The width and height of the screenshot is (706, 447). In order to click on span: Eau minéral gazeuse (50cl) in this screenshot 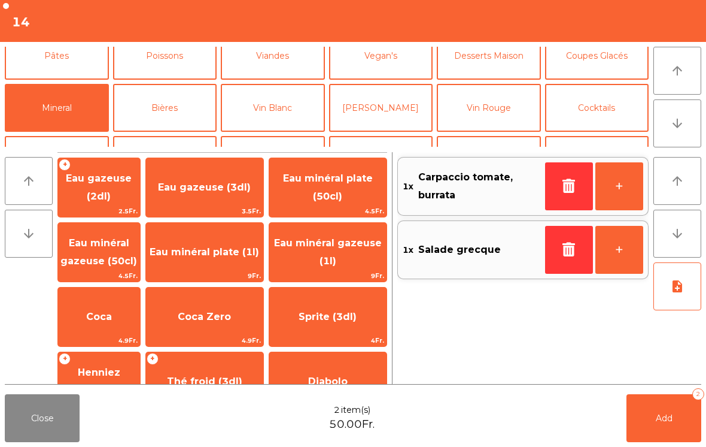, I will do `click(99, 251)`.